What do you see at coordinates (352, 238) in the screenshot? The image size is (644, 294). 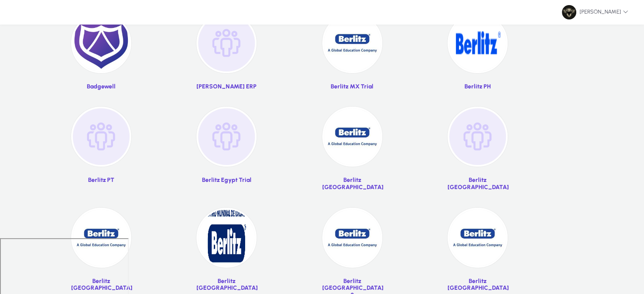 I see `img: 39.jpg` at bounding box center [352, 238].